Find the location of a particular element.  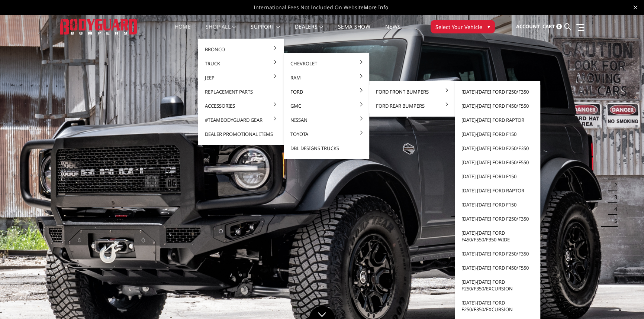

a: Ram is located at coordinates (326, 77).